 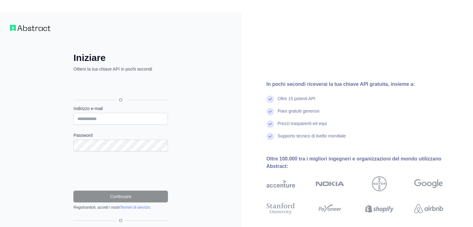 I want to click on font: Supporto tecnico di livello mondiale, so click(x=312, y=136).